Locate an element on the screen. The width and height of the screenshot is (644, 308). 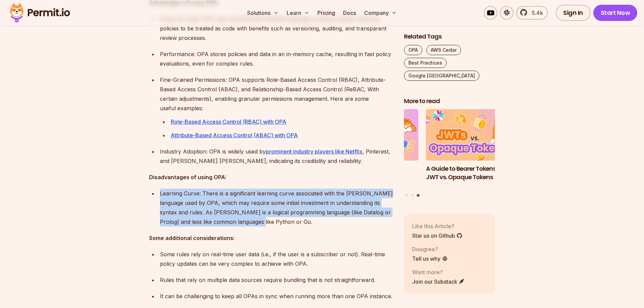
button: Go to slide 1 is located at coordinates (407, 196).